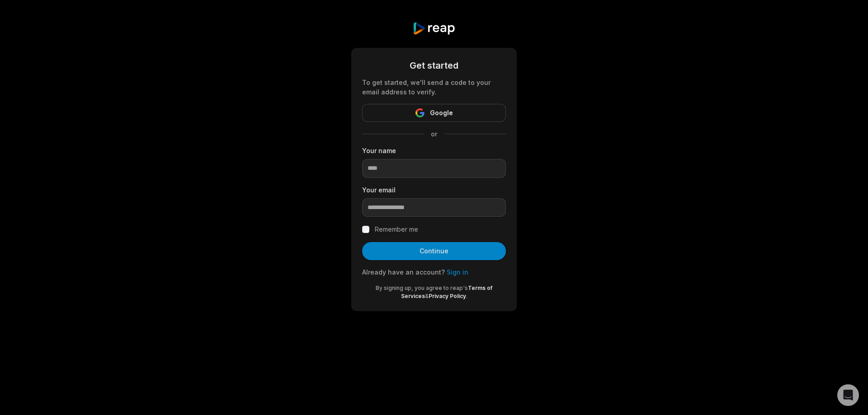 The width and height of the screenshot is (868, 415). I want to click on a: Sign in, so click(458, 272).